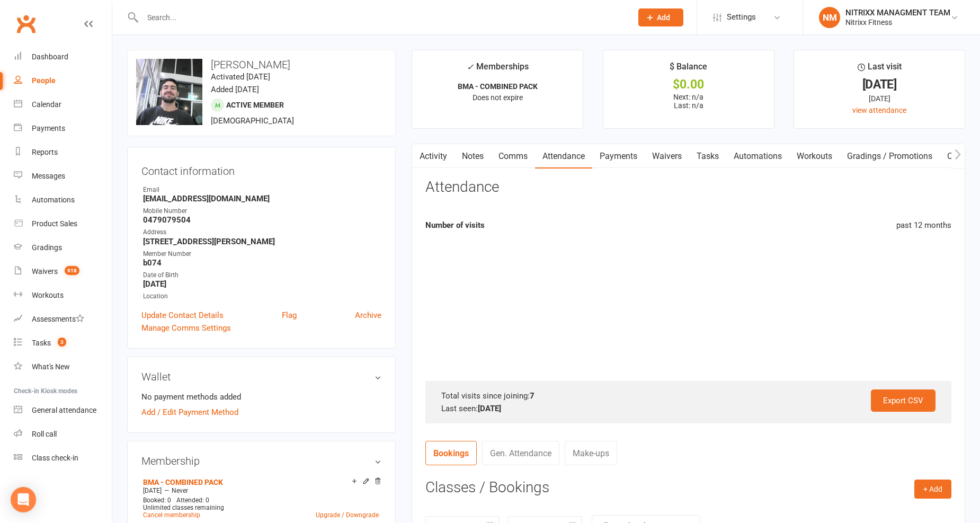 The width and height of the screenshot is (980, 523). I want to click on a: view attendance, so click(879, 110).